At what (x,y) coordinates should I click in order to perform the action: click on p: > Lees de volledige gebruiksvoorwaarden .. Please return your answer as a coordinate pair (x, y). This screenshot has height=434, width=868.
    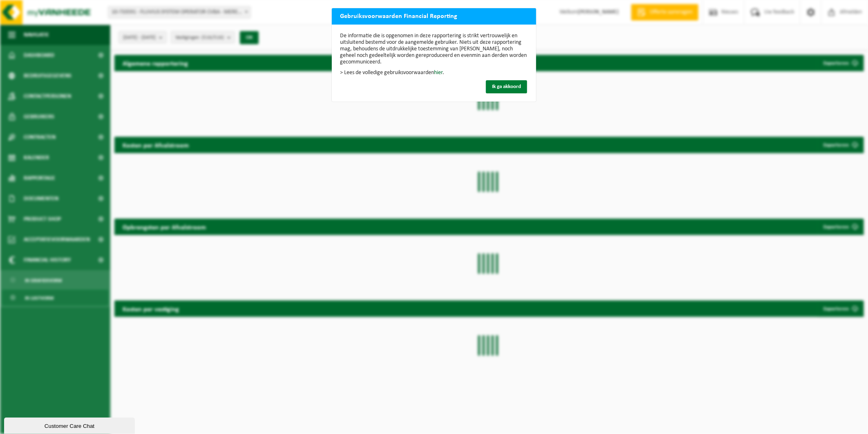
    Looking at the image, I should click on (434, 73).